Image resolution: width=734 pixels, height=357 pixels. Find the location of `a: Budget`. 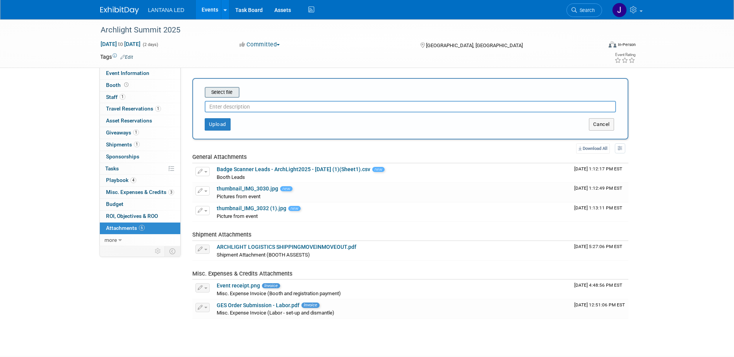

a: Budget is located at coordinates (140, 205).